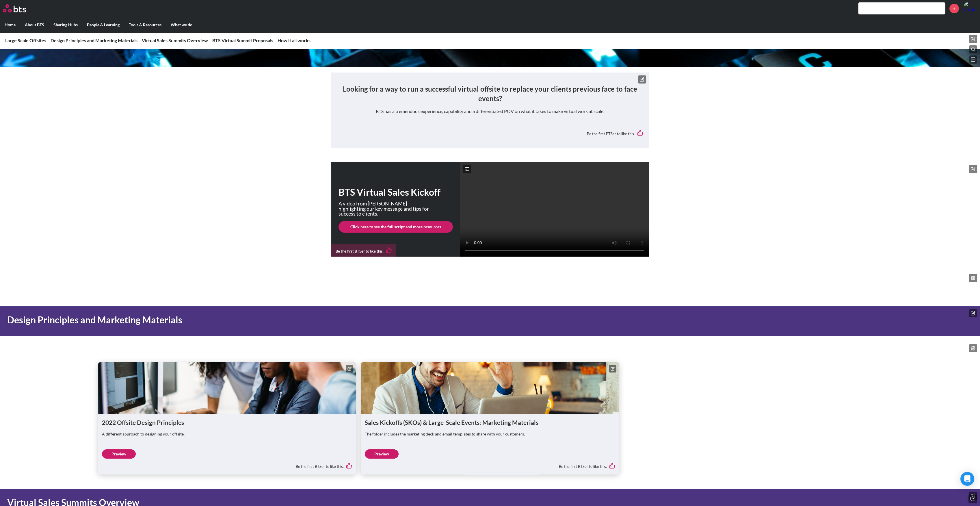 The width and height of the screenshot is (980, 506). What do you see at coordinates (490, 435) in the screenshot?
I see `p: The folder includes the marketing deck and email templates to share with your customers.` at bounding box center [490, 435].